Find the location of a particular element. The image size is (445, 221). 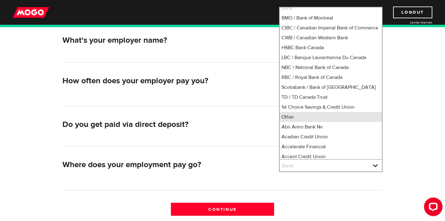

h2: What's your employer name? is located at coordinates (168, 40).